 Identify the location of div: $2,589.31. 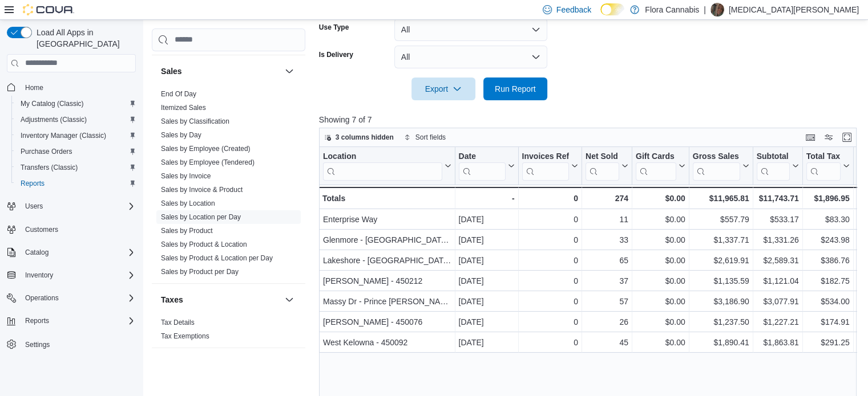
(777, 260).